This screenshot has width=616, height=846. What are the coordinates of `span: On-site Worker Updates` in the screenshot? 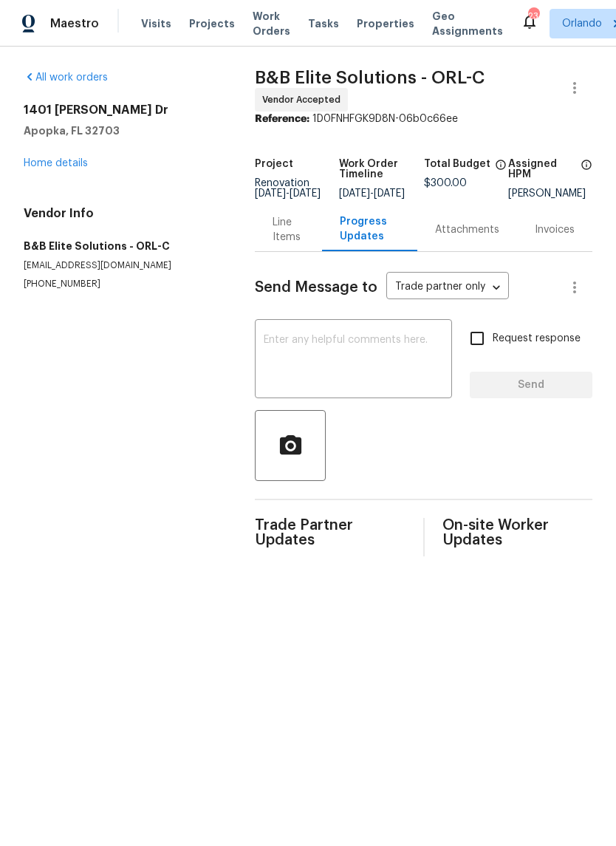 It's located at (517, 533).